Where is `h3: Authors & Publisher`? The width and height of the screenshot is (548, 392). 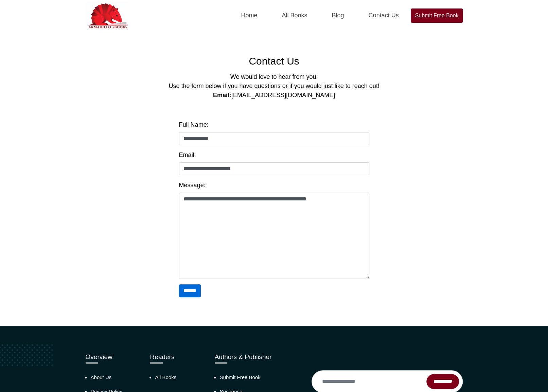
h3: Authors & Publisher is located at coordinates (258, 357).